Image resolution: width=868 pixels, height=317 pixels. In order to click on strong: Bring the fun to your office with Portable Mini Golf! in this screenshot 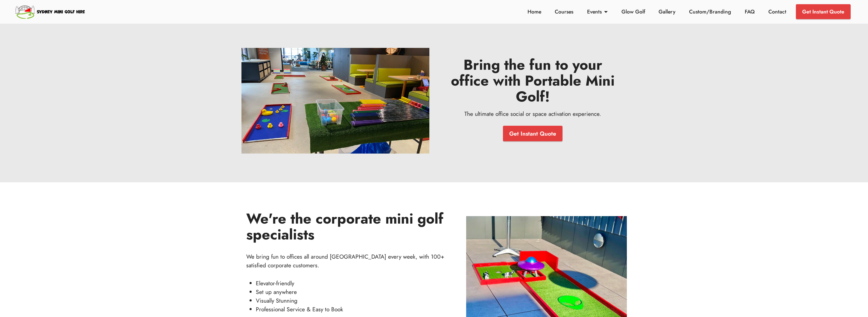, I will do `click(533, 81)`.